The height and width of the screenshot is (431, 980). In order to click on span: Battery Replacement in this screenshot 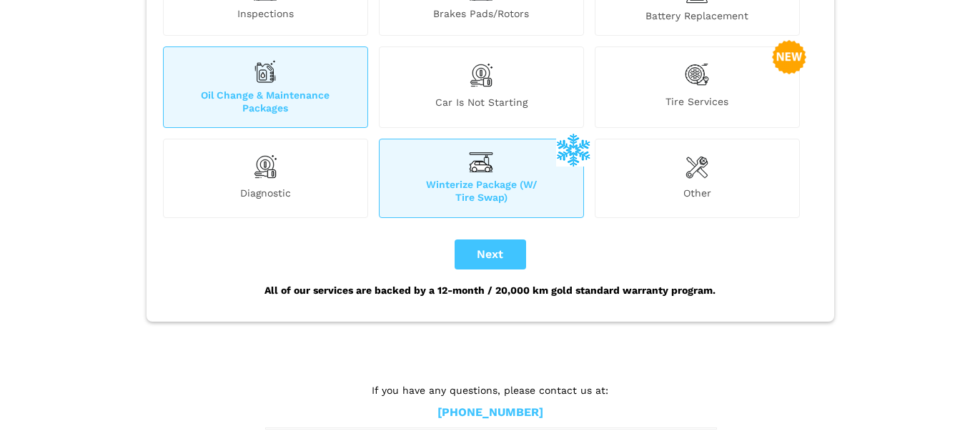, I will do `click(697, 16)`.